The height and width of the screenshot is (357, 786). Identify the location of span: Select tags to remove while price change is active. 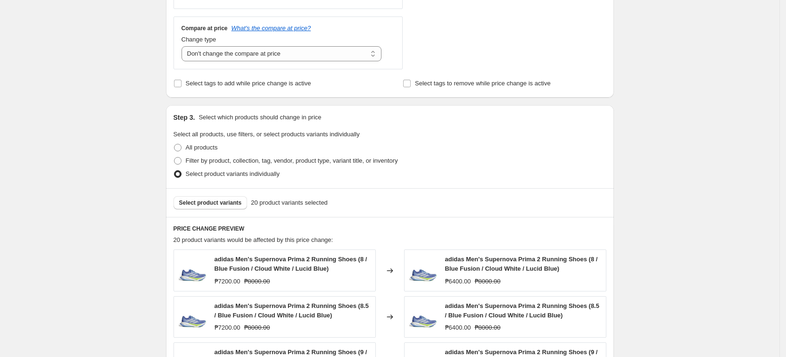
(483, 83).